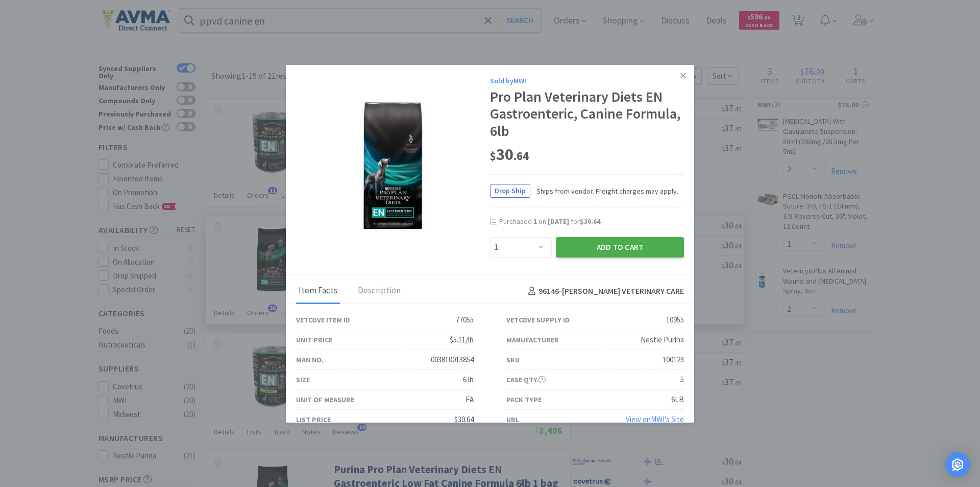  What do you see at coordinates (318, 291) in the screenshot?
I see `div: Item Facts` at bounding box center [318, 291].